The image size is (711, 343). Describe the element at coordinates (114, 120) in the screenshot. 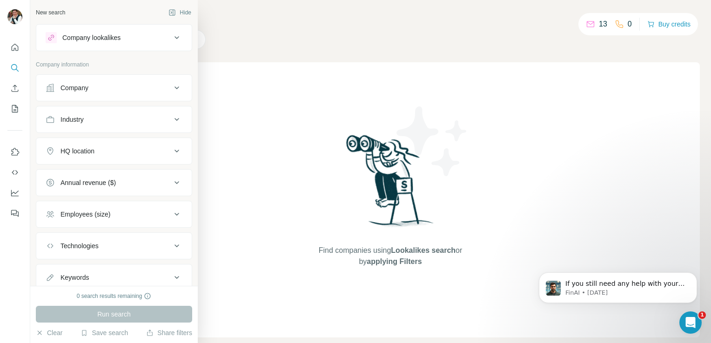

I see `button: Industry` at that location.